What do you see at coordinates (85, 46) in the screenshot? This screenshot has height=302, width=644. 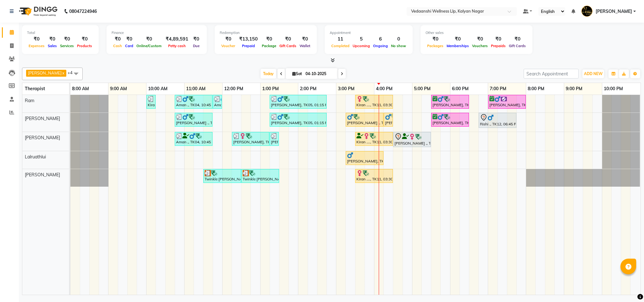 I see `span: Products` at bounding box center [85, 46].